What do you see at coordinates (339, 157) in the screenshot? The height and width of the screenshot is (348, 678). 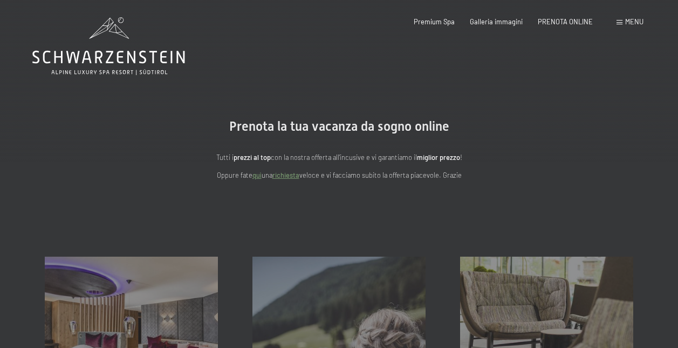 I see `p: Tutti i con la nostra offerta all'incusive e vi garantiamo il !` at bounding box center [339, 157].